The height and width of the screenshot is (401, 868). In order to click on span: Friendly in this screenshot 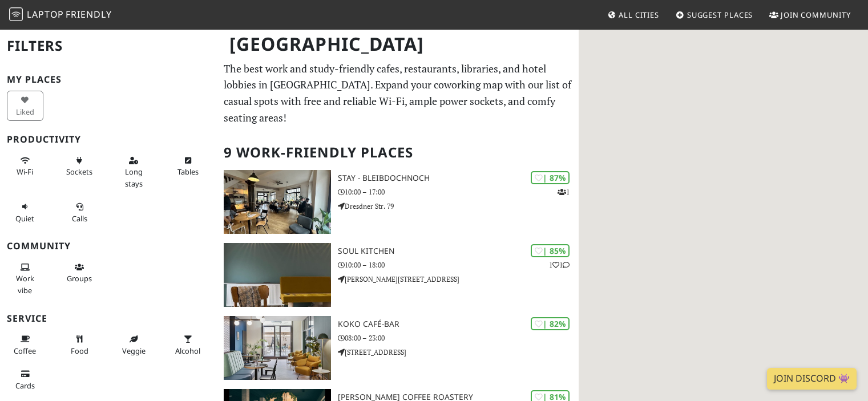, I will do `click(89, 14)`.